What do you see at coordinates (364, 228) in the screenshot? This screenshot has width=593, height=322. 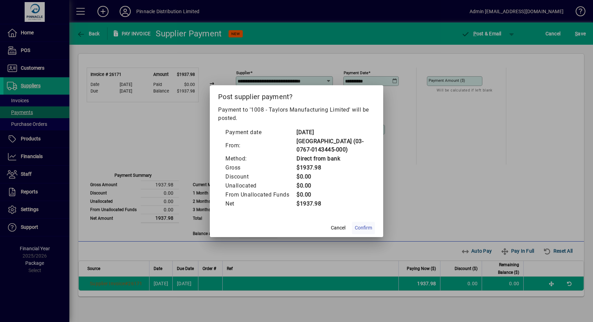 I see `span: Confirm` at bounding box center [364, 228].